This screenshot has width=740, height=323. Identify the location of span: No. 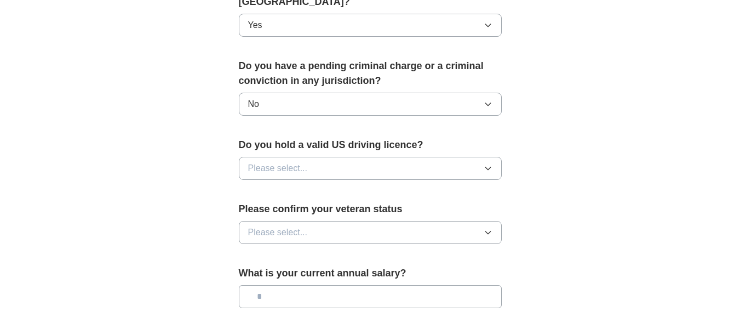
(254, 104).